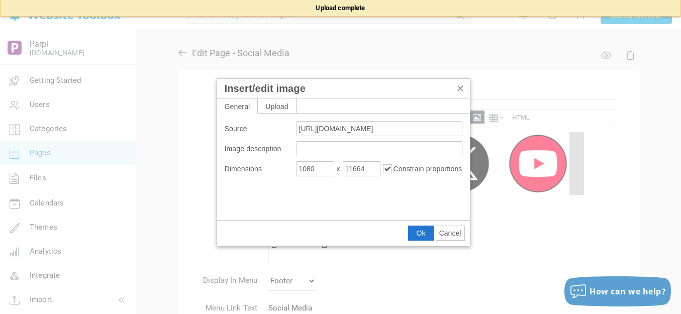 This screenshot has width=681, height=314. What do you see at coordinates (114, 36) in the screenshot?
I see `img: 286758%2F9494141%2FSlide2.png` at bounding box center [114, 36].